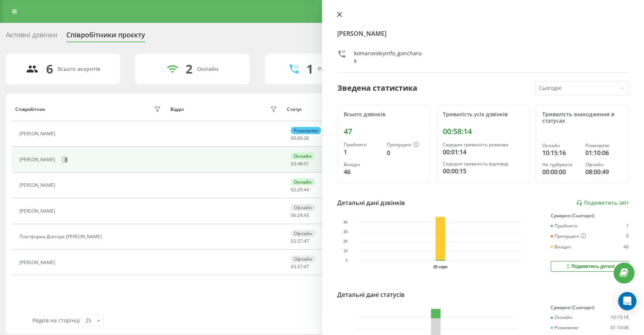  I want to click on span: 01, so click(306, 164).